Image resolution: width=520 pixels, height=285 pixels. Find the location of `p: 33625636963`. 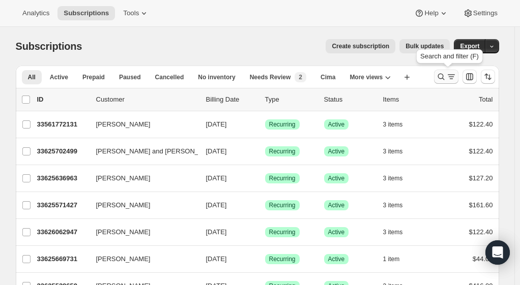

p: 33625636963 is located at coordinates (63, 179).